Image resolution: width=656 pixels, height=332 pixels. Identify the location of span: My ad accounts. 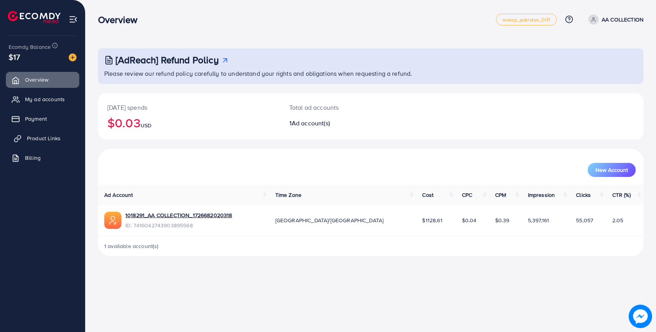
(45, 99).